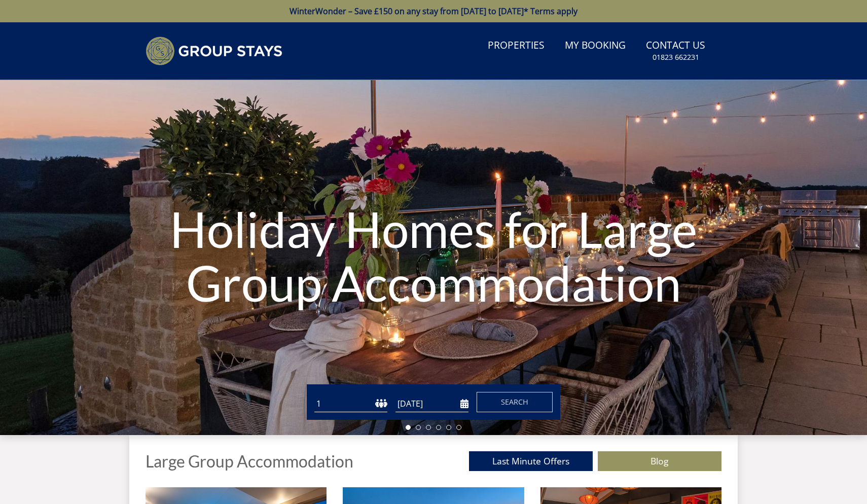 The width and height of the screenshot is (867, 504). I want to click on small: 01823 662231, so click(676, 57).